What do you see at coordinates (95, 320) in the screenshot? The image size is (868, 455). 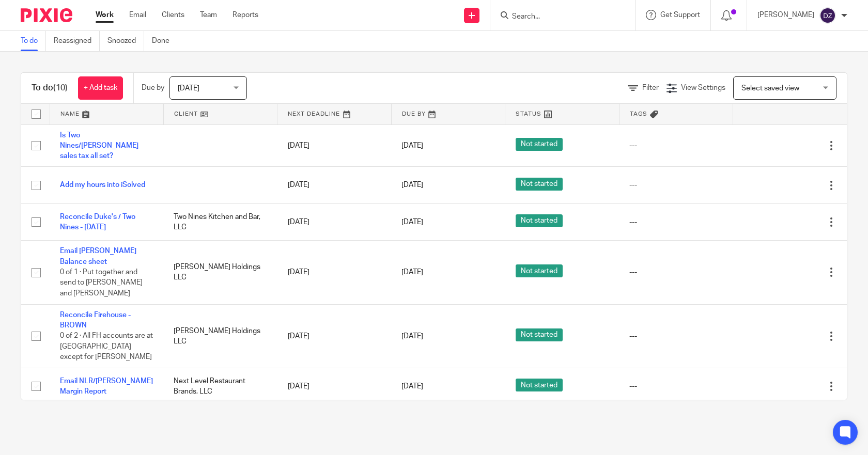 I see `a: Reconcile Firehouse - BROWN` at bounding box center [95, 320].